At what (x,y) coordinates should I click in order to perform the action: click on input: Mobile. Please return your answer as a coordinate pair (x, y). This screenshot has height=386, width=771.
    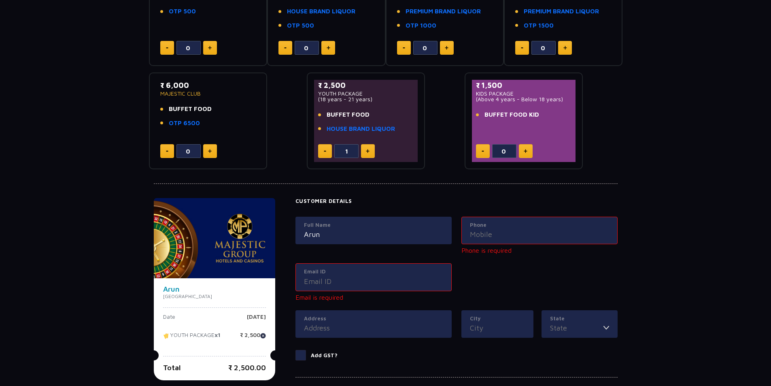
    Looking at the image, I should click on (539, 234).